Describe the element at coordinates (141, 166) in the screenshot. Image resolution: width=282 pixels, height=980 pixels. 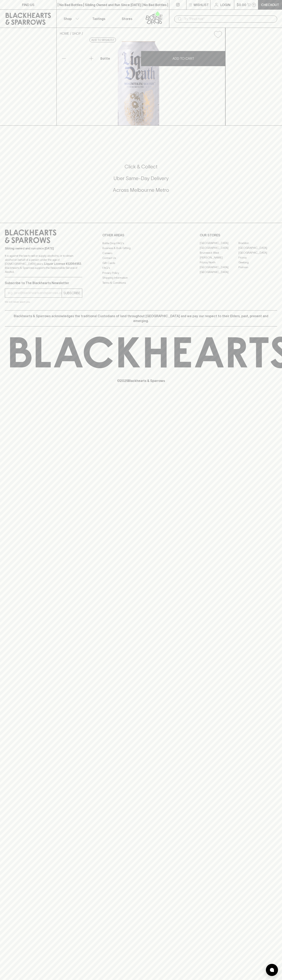
I see `h5: Click & Collect` at that location.